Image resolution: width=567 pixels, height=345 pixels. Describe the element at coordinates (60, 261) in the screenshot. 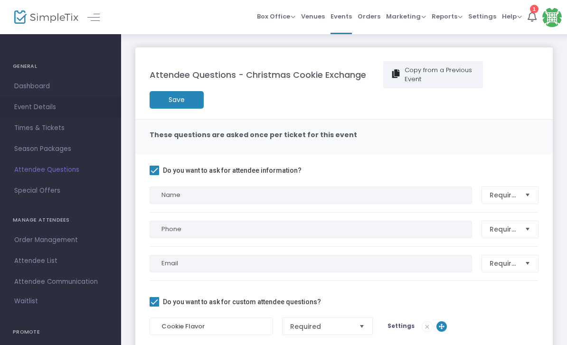

I see `span: Attendee List` at that location.